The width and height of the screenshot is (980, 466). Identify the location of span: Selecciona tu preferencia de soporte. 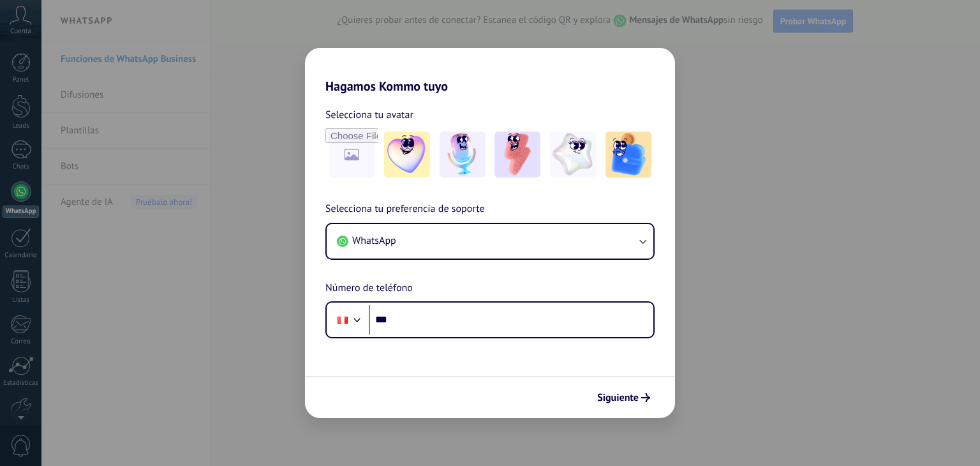
(405, 209).